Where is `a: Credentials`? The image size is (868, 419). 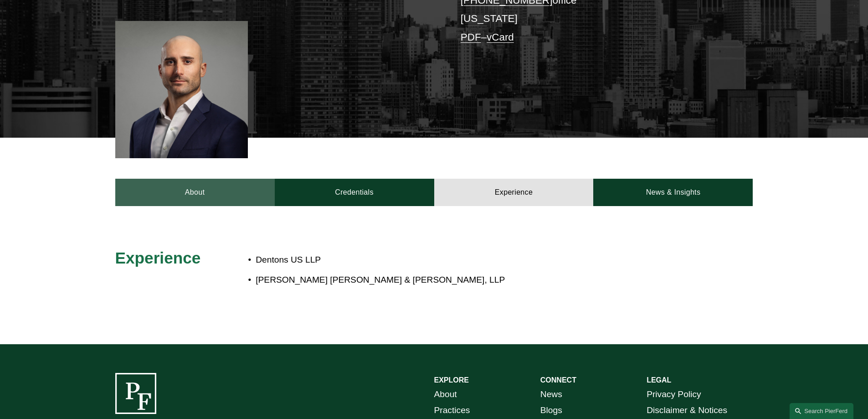
a: Credentials is located at coordinates (355, 193).